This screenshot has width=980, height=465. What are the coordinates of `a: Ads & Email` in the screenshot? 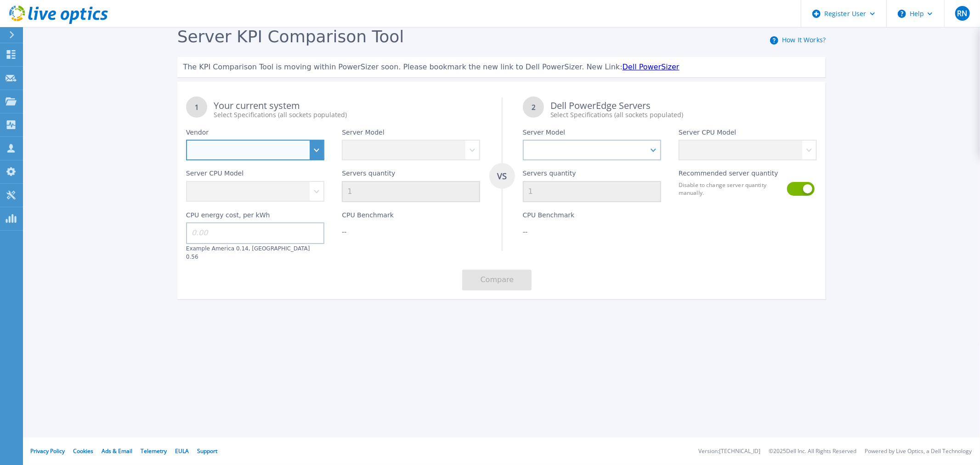 It's located at (116, 450).